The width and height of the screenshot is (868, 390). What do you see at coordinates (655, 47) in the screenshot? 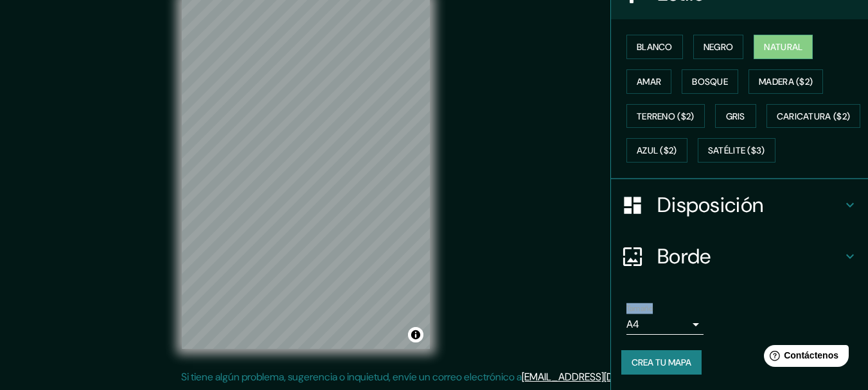
I see `button: Blanco` at bounding box center [655, 47].